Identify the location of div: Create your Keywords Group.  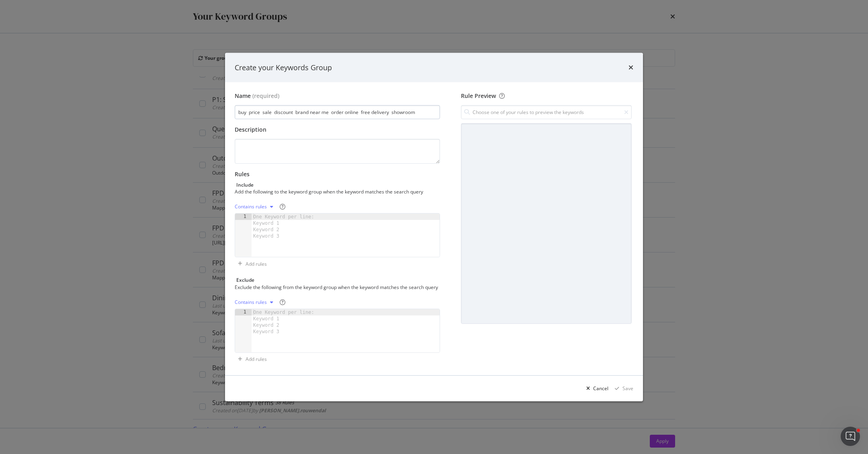
(283, 67).